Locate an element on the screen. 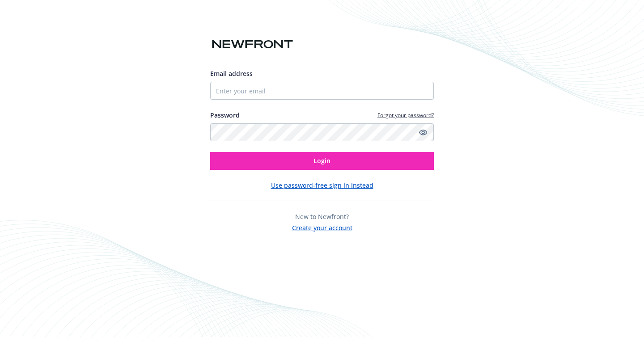  label: Password is located at coordinates (225, 115).